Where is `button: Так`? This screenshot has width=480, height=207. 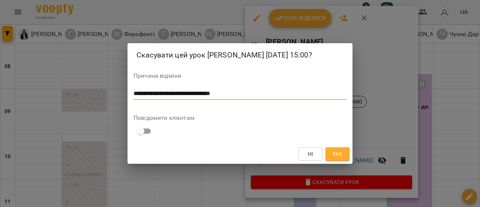
button: Так is located at coordinates (338, 154).